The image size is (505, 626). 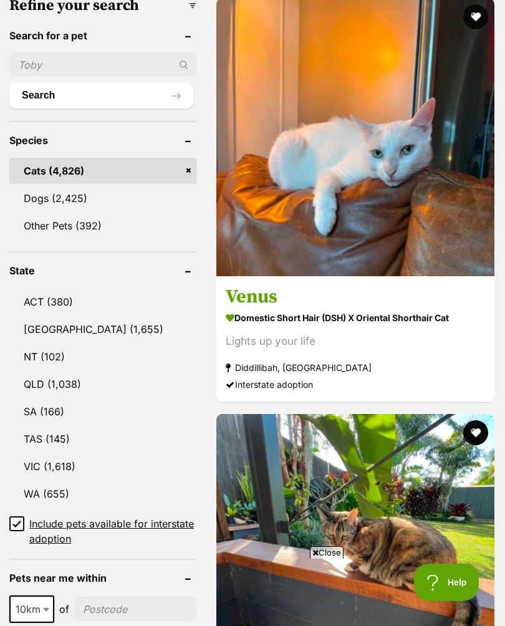 I want to click on div: Interstate adoption, so click(x=356, y=384).